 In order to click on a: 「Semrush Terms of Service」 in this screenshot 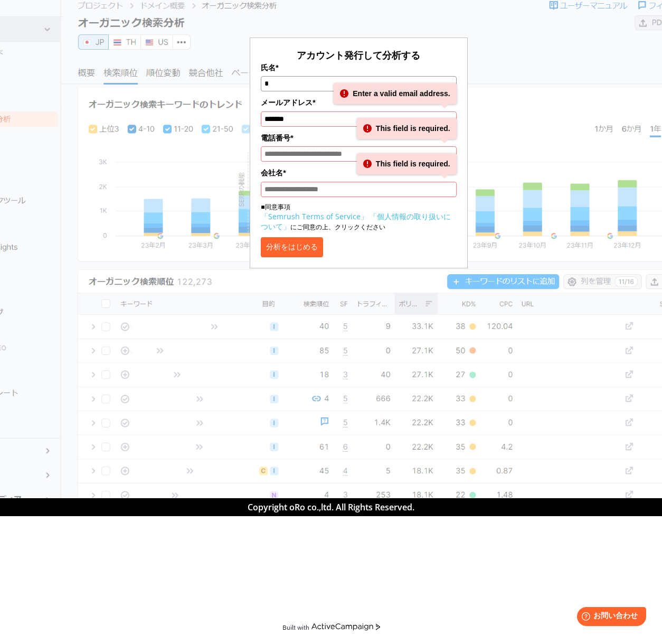, I will do `click(314, 216)`.